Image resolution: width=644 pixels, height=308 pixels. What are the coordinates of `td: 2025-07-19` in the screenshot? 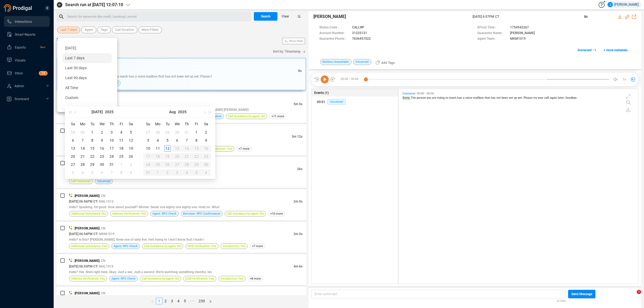 It's located at (131, 148).